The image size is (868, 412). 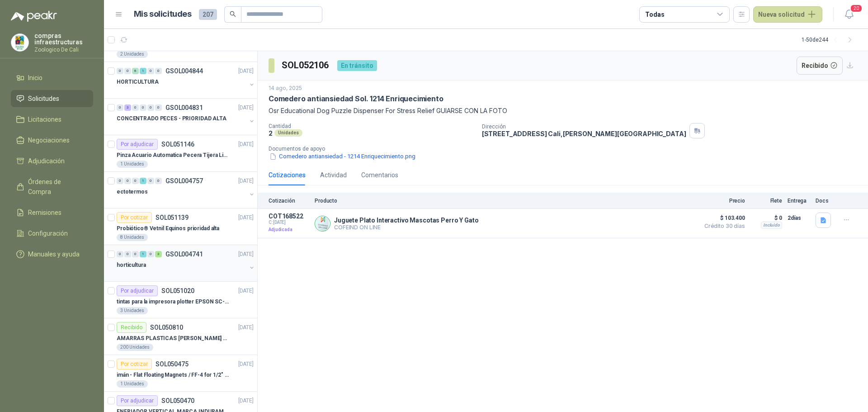 What do you see at coordinates (819, 65) in the screenshot?
I see `button: Recibido` at bounding box center [819, 65].